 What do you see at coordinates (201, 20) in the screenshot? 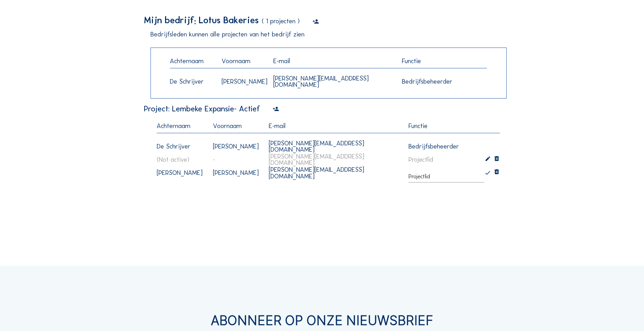
I see `div: Mijn bedrijf: Lotus Bakeries` at bounding box center [201, 20].